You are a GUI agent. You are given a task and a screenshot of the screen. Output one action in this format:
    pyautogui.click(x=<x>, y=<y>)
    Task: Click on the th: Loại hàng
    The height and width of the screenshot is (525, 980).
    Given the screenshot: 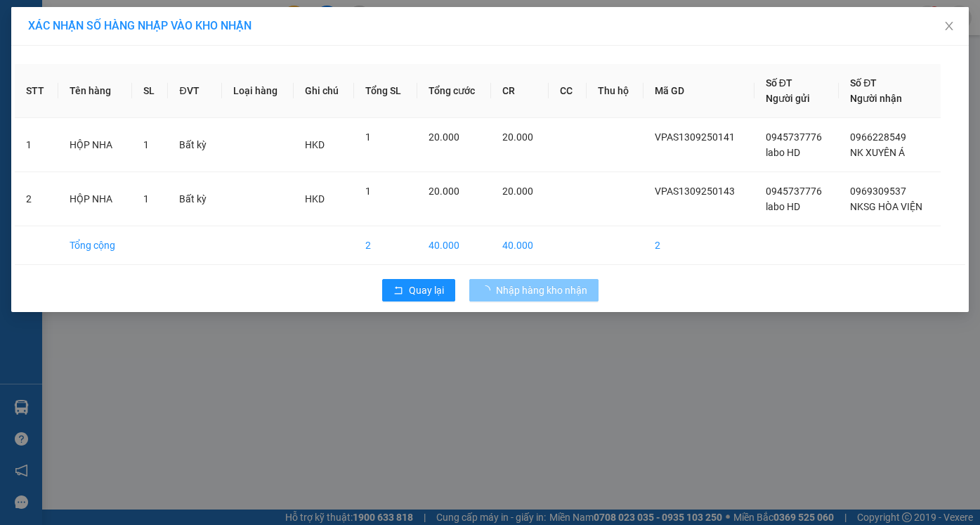 What is the action you would take?
    pyautogui.click(x=258, y=91)
    